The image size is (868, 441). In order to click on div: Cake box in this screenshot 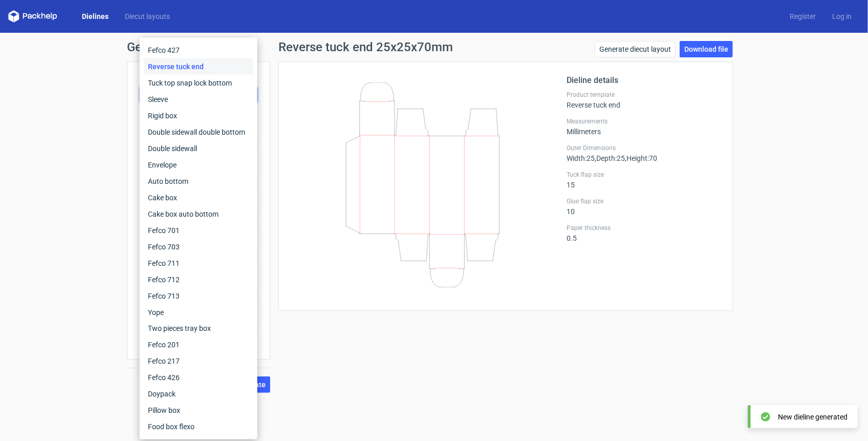, I will do `click(199, 198)`.